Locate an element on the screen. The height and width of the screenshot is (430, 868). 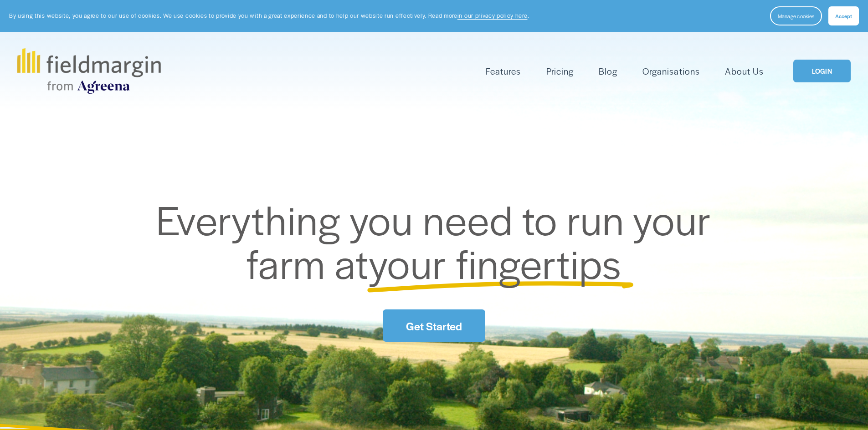
span: Features is located at coordinates (503, 71).